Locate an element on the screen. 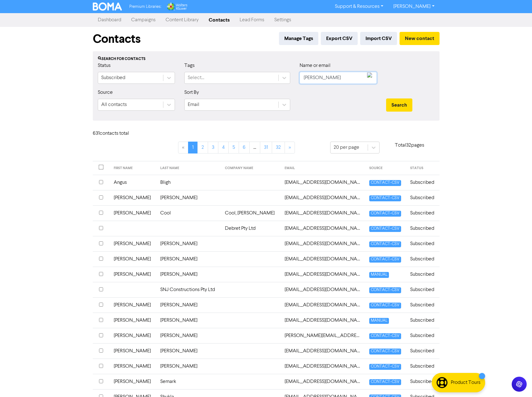 Image resolution: width=532 pixels, height=397 pixels. label: Sort By is located at coordinates (191, 93).